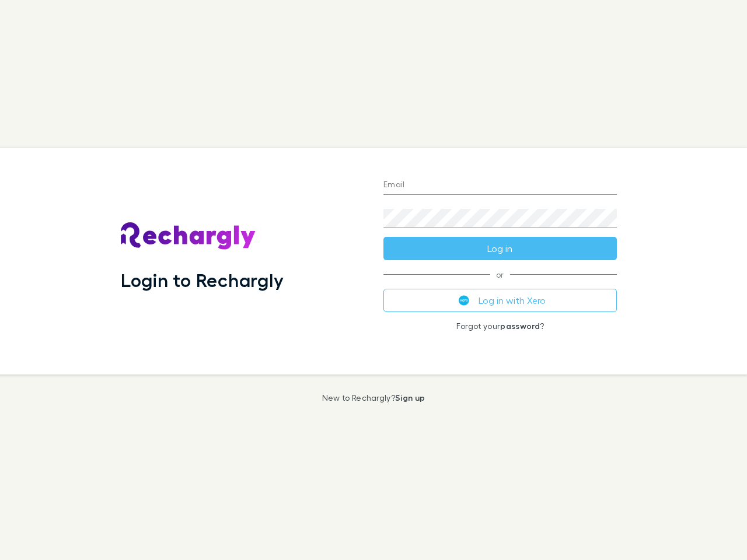 The height and width of the screenshot is (560, 747). What do you see at coordinates (501, 326) in the screenshot?
I see `p: Forgot your ?` at bounding box center [501, 326].